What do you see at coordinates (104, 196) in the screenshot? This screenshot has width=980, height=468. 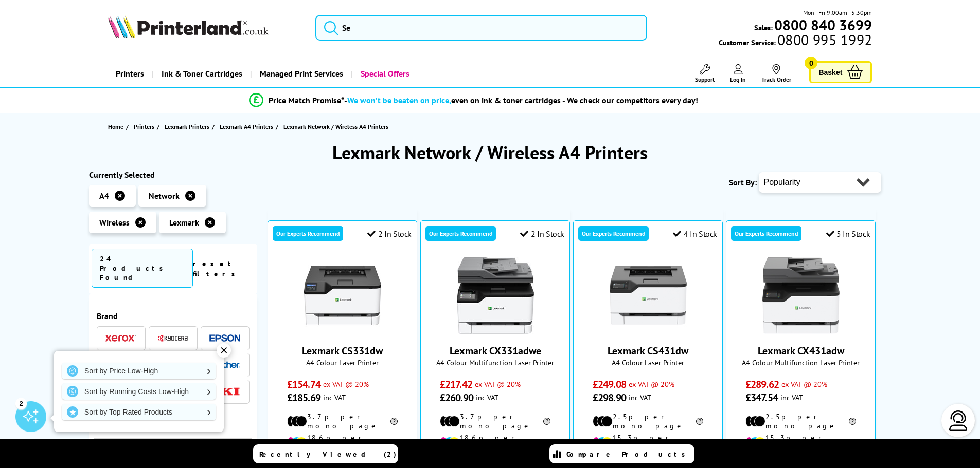 I see `span: A4` at bounding box center [104, 196].